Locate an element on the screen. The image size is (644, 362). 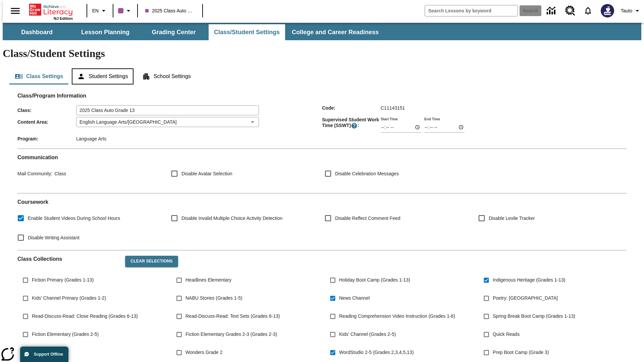
span: Class is located at coordinates (59, 174).